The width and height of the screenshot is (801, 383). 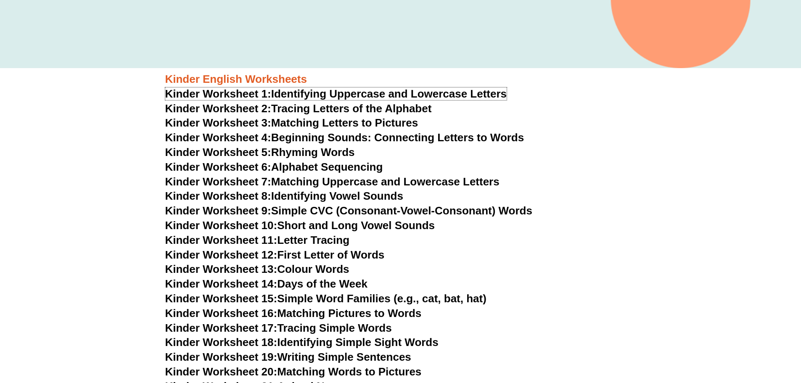 I want to click on span: Kinder Worksheet 10:, so click(x=221, y=225).